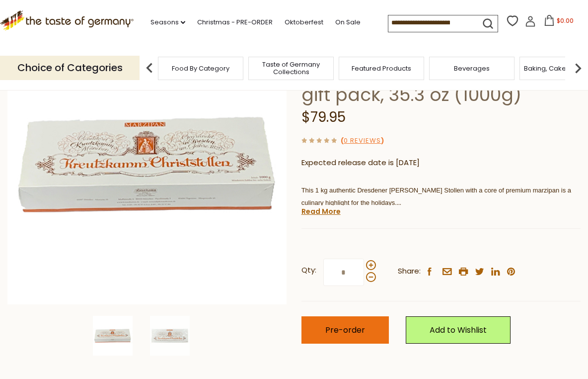  What do you see at coordinates (168, 22) in the screenshot?
I see `a: Seasons` at bounding box center [168, 22].